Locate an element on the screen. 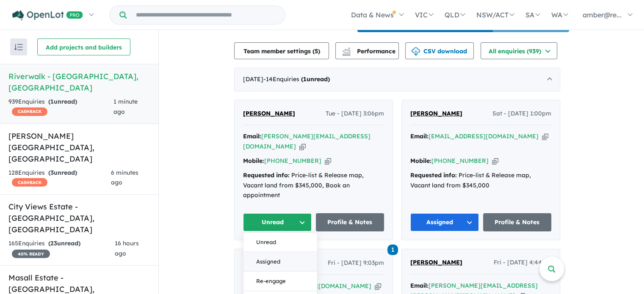 The width and height of the screenshot is (644, 294). div: Price-list & Release map, Vacant land from $345,000, Book an appointment is located at coordinates (313, 185).